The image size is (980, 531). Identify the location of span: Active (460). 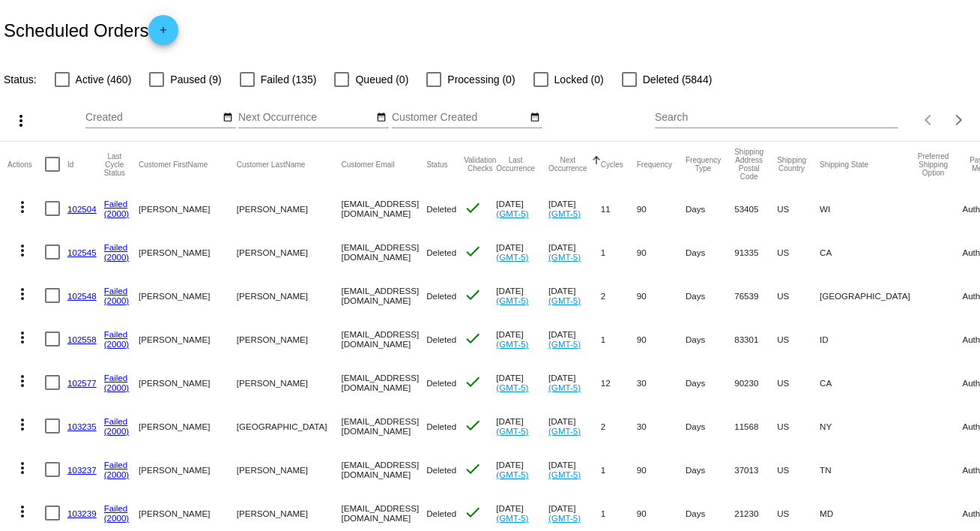
(104, 80).